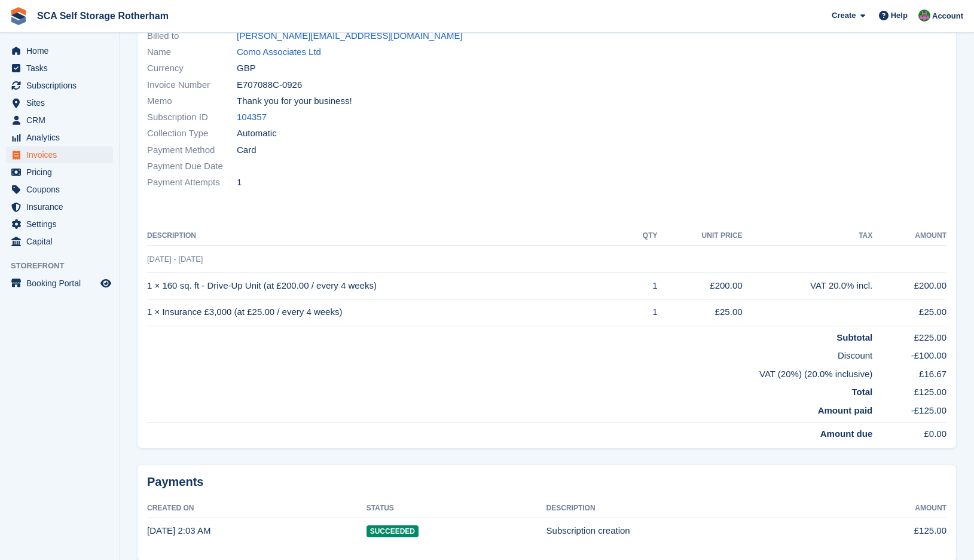 The width and height of the screenshot is (974, 560). I want to click on th: Created On, so click(256, 509).